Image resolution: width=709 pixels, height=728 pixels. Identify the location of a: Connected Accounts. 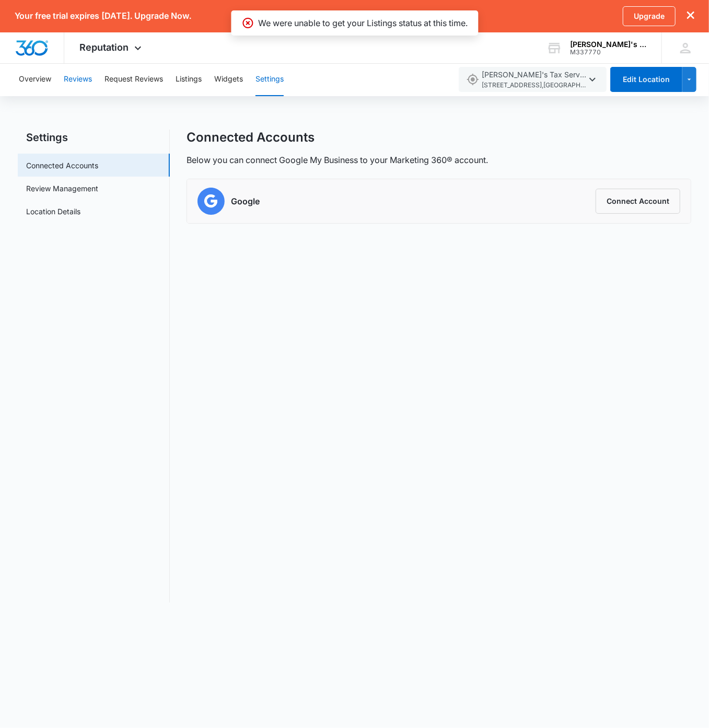
(62, 165).